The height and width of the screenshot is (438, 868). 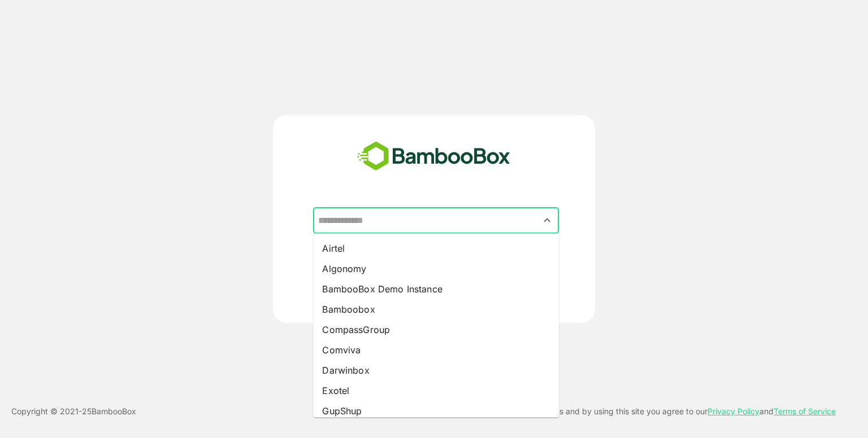 I want to click on li: Algonomy, so click(x=435, y=269).